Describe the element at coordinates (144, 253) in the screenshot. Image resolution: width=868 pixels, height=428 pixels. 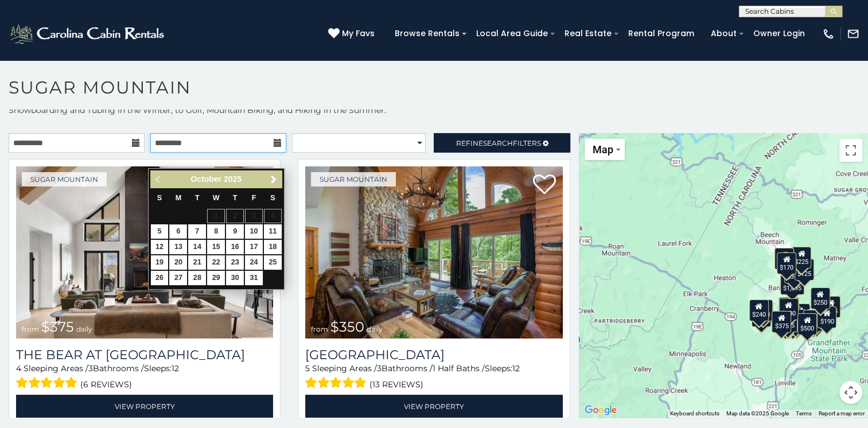
I see `img: The Bear At Sugar Mountain` at that location.